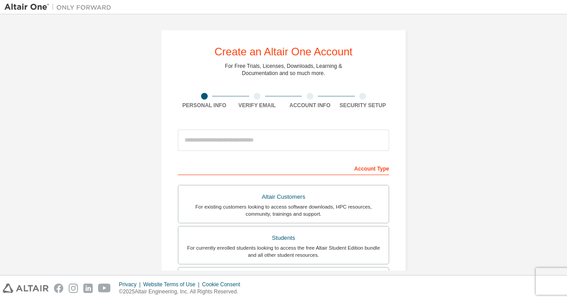  I want to click on img: youtube.svg, so click(104, 288).